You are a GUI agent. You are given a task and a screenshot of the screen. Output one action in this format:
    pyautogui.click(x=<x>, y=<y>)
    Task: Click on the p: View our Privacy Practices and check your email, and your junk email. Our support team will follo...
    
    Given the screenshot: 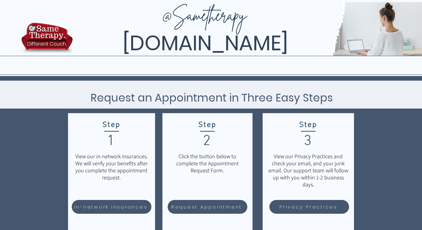 What is the action you would take?
    pyautogui.click(x=309, y=170)
    